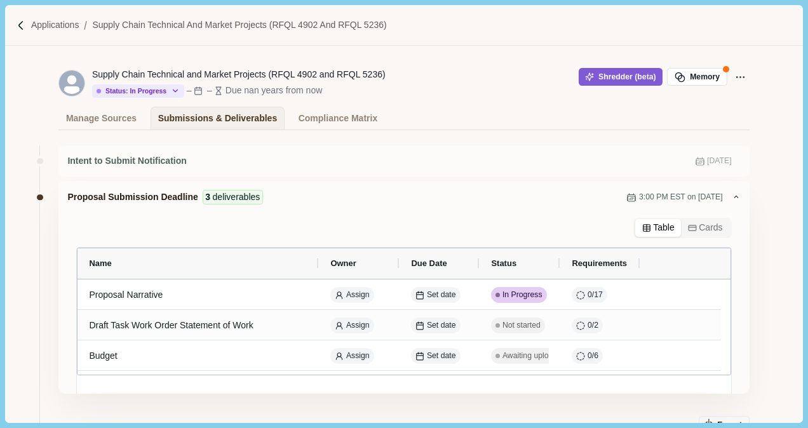 The width and height of the screenshot is (808, 428). What do you see at coordinates (100, 263) in the screenshot?
I see `span: Name` at bounding box center [100, 263].